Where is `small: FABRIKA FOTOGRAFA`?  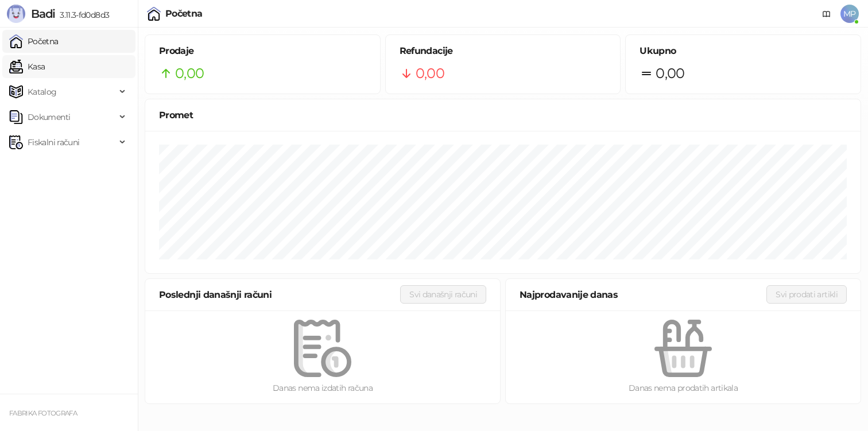 small: FABRIKA FOTOGRAFA is located at coordinates (43, 413).